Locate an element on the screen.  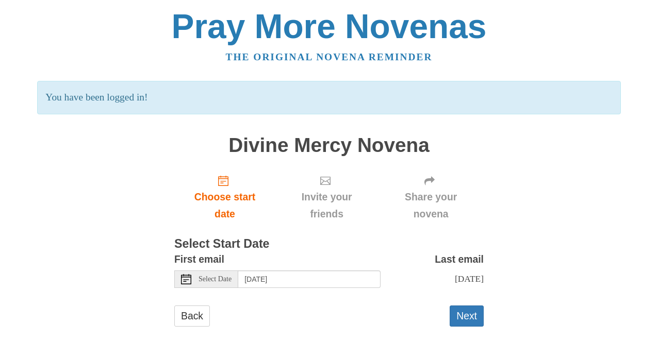
span: Select Date is located at coordinates (215, 279).